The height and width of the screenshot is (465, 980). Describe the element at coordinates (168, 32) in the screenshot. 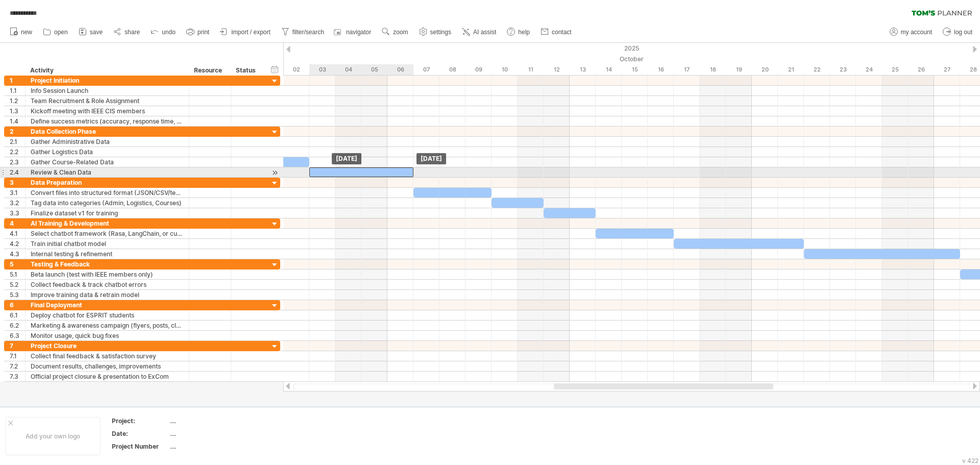

I see `span: undo` at that location.